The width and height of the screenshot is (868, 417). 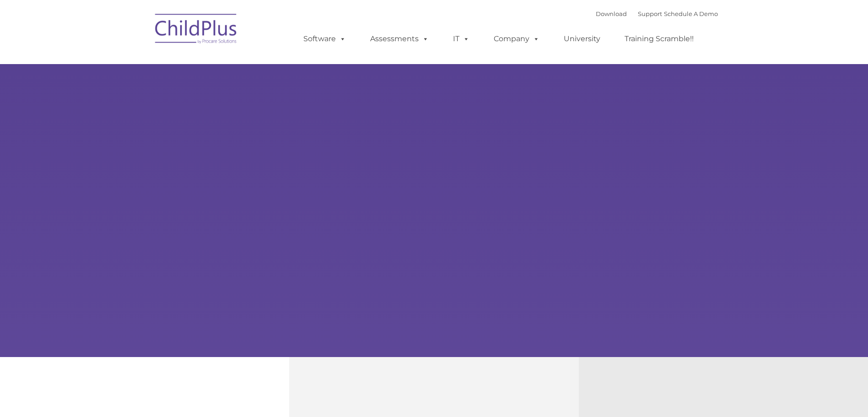 What do you see at coordinates (517, 39) in the screenshot?
I see `a: Company` at bounding box center [517, 39].